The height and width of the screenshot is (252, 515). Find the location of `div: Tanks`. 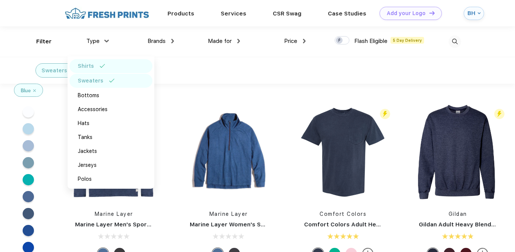

div: Tanks is located at coordinates (85, 137).